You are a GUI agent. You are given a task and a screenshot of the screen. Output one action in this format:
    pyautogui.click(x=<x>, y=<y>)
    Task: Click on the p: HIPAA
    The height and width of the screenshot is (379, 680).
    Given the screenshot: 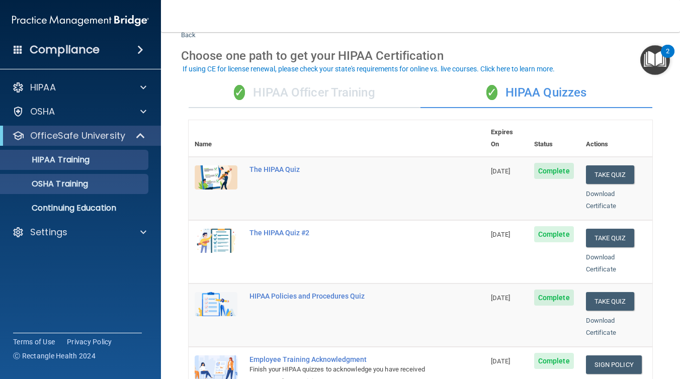 What is the action you would take?
    pyautogui.click(x=43, y=88)
    